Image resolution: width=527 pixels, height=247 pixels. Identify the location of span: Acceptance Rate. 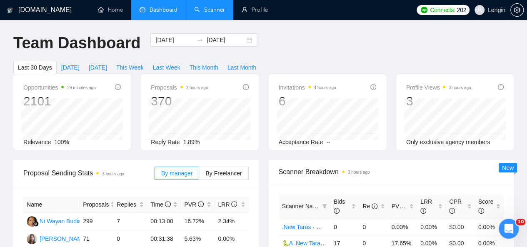
(301, 142).